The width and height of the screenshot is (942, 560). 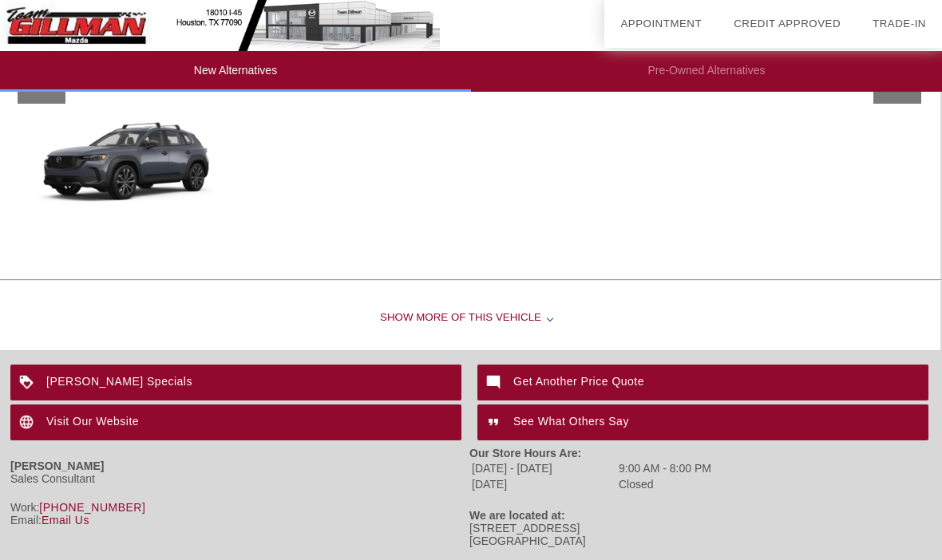 What do you see at coordinates (787, 23) in the screenshot?
I see `a: Credit Approved` at bounding box center [787, 23].